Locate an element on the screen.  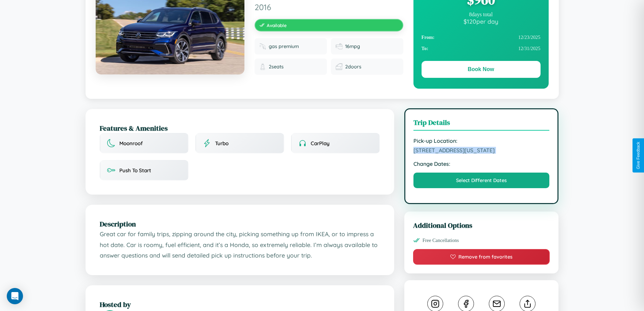
span: Moonroof is located at coordinates (131, 143).